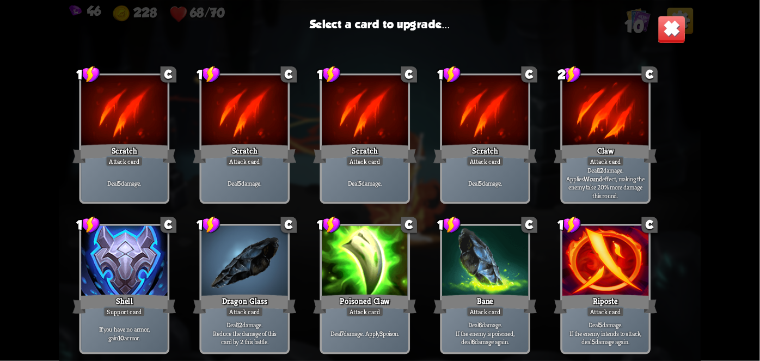 Image resolution: width=760 pixels, height=361 pixels. I want to click on b: 10, so click(121, 337).